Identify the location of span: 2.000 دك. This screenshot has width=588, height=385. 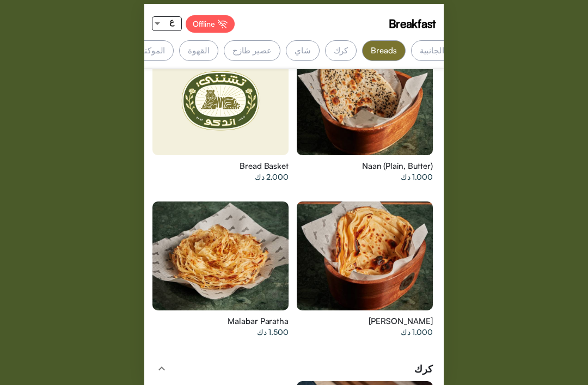
(271, 177).